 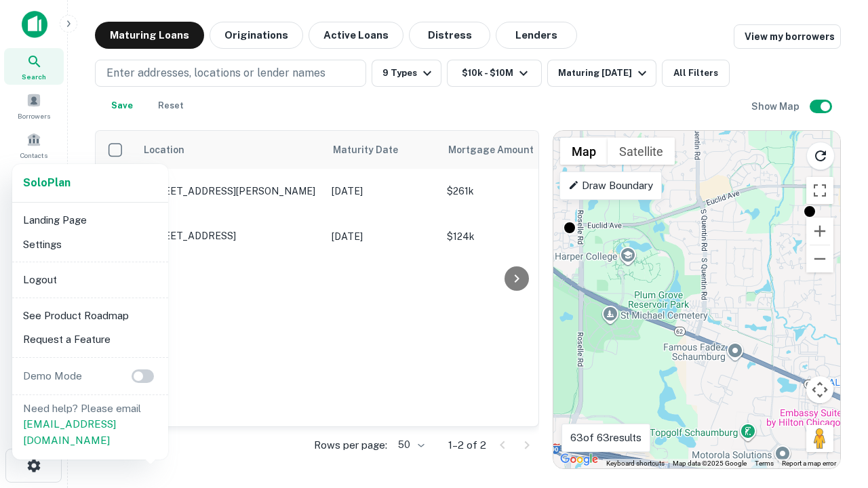 I want to click on li: Settings, so click(x=90, y=245).